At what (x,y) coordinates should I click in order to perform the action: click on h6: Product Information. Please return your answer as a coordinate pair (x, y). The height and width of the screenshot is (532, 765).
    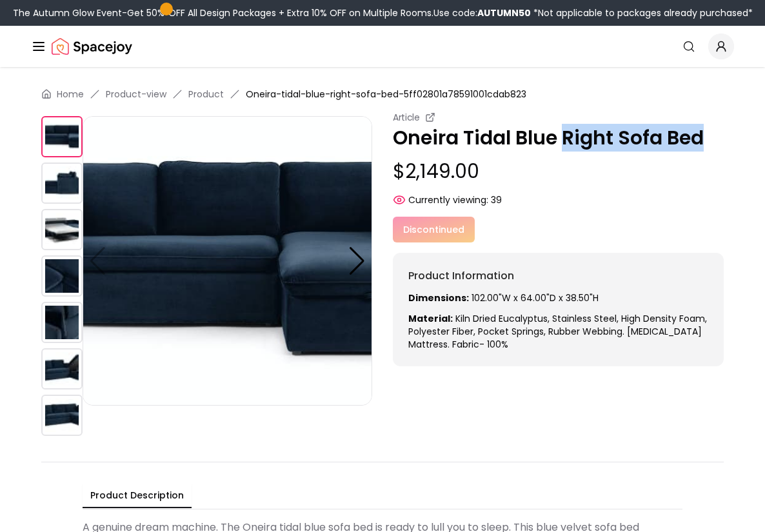
    Looking at the image, I should click on (558, 276).